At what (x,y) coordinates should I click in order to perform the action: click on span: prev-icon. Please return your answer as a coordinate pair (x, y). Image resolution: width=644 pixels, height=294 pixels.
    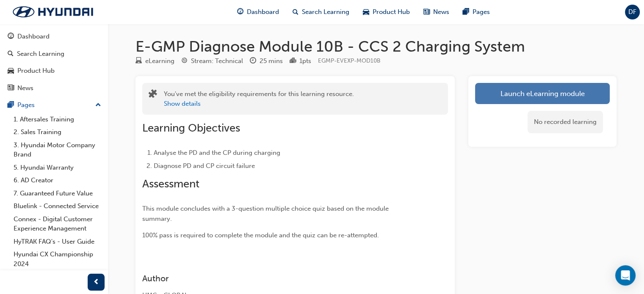
    Looking at the image, I should click on (96, 281).